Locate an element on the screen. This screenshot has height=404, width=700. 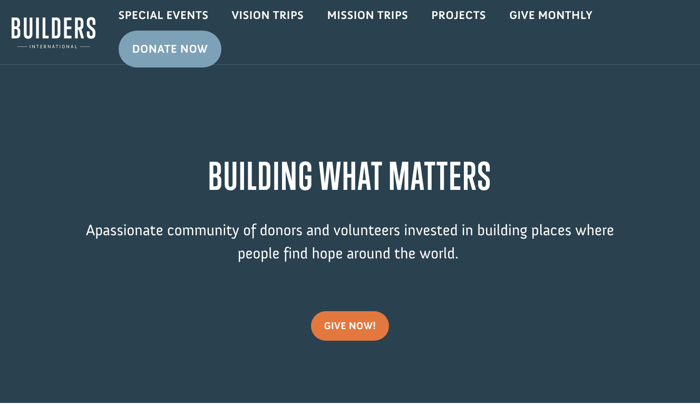
span: A is located at coordinates (90, 230).